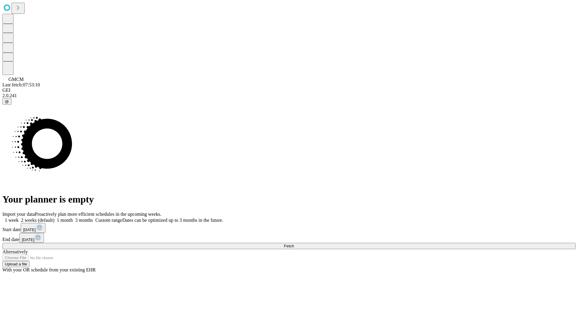 This screenshot has height=325, width=578. What do you see at coordinates (289, 96) in the screenshot?
I see `div: 2.0.241` at bounding box center [289, 96].